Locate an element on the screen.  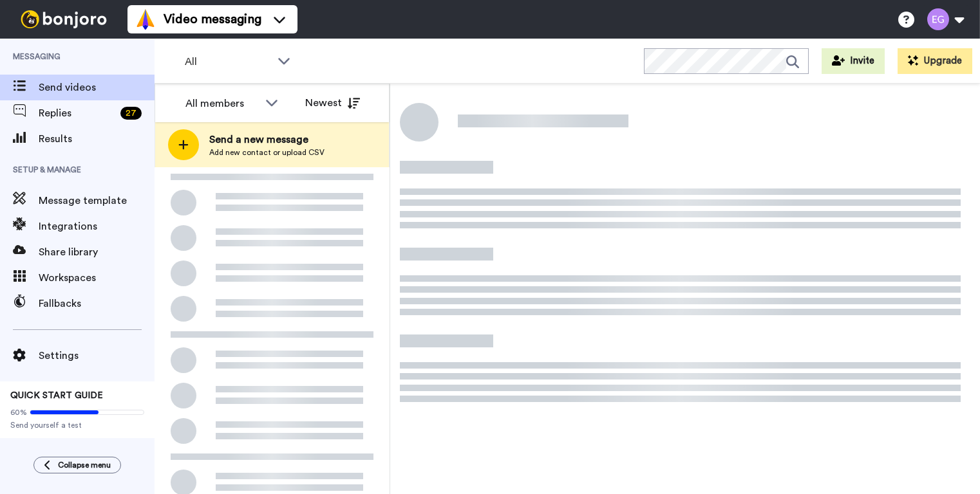
button: Invite is located at coordinates (854, 61).